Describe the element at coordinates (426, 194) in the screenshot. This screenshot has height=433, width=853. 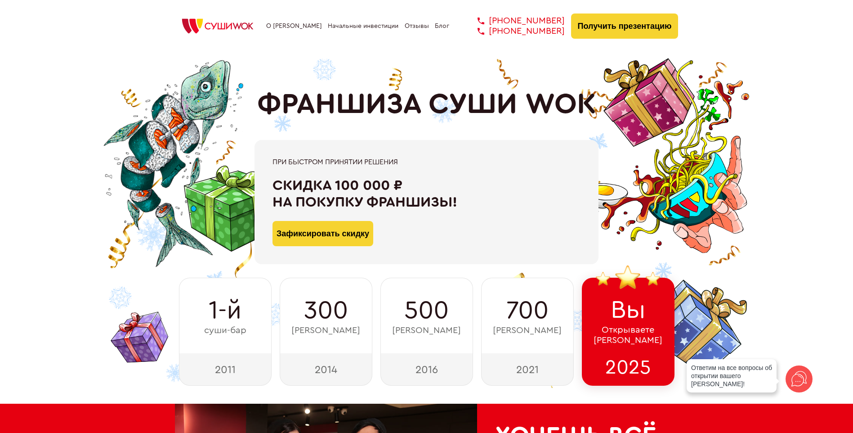
I see `div: Скидка 100 000 ₽ на покупку франшизы!` at that location.